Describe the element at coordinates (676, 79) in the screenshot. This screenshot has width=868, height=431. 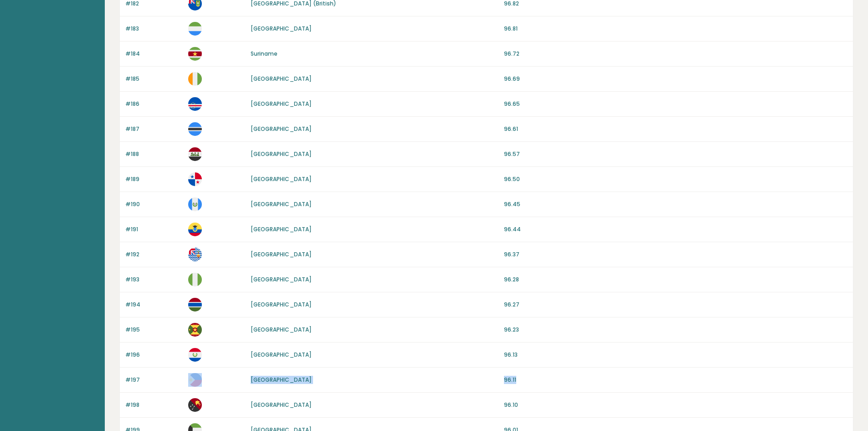
I see `p: 96.69` at that location.